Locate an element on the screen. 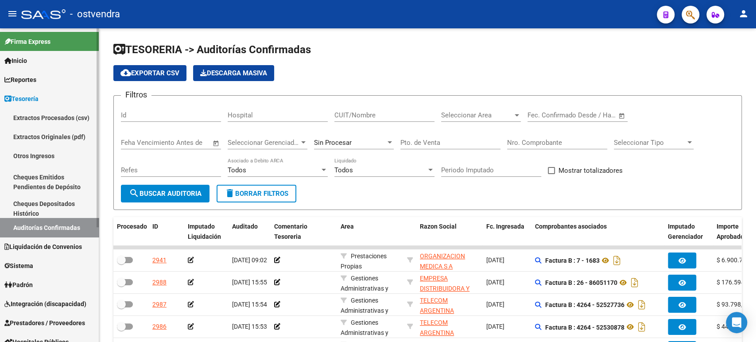 The height and width of the screenshot is (342, 756). span: Importe Aprobado is located at coordinates (730, 231).